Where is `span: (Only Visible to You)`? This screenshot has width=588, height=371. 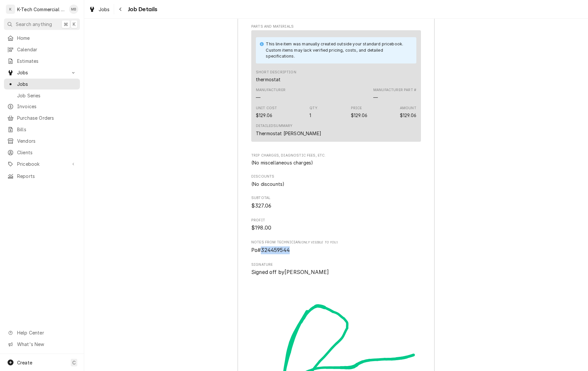 span: (Only Visible to You) is located at coordinates (319, 242).